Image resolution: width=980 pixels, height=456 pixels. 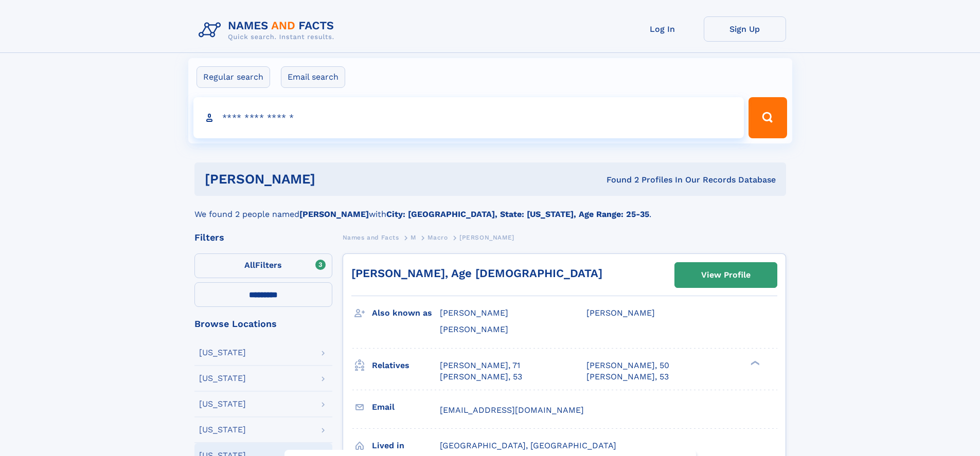 What do you see at coordinates (745, 28) in the screenshot?
I see `a: Sign Up` at bounding box center [745, 28].